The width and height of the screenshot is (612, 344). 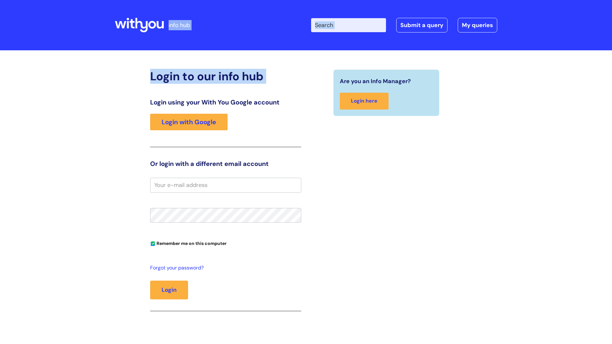 I want to click on p: info hub, so click(x=179, y=25).